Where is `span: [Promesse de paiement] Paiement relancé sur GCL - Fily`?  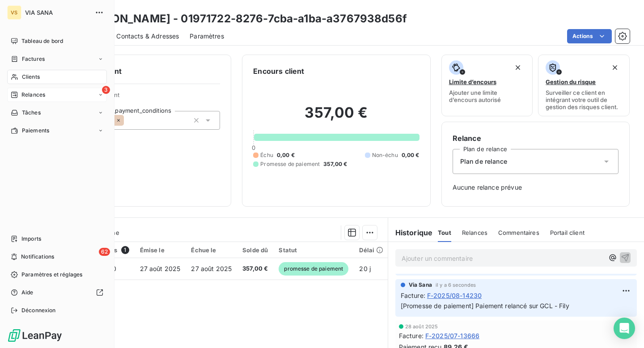 span: [Promesse de paiement] Paiement relancé sur GCL - Fily is located at coordinates (485, 306).